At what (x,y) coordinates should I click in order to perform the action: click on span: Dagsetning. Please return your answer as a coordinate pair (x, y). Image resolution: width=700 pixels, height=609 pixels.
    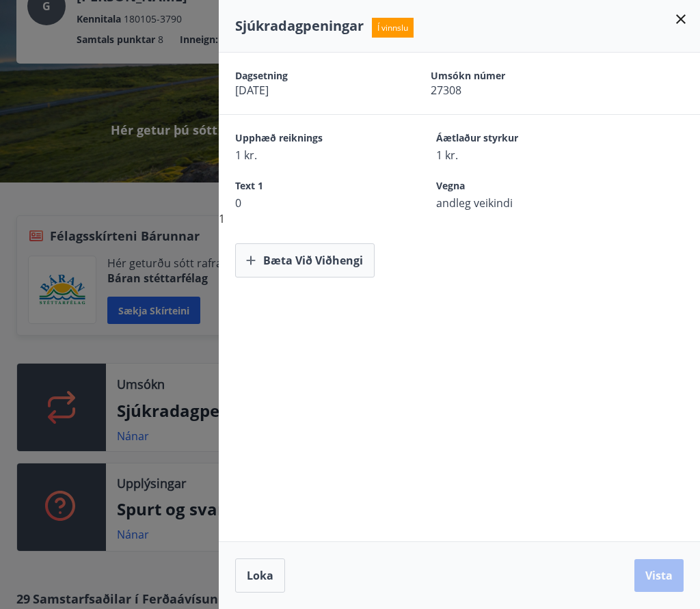
    Looking at the image, I should click on (309, 76).